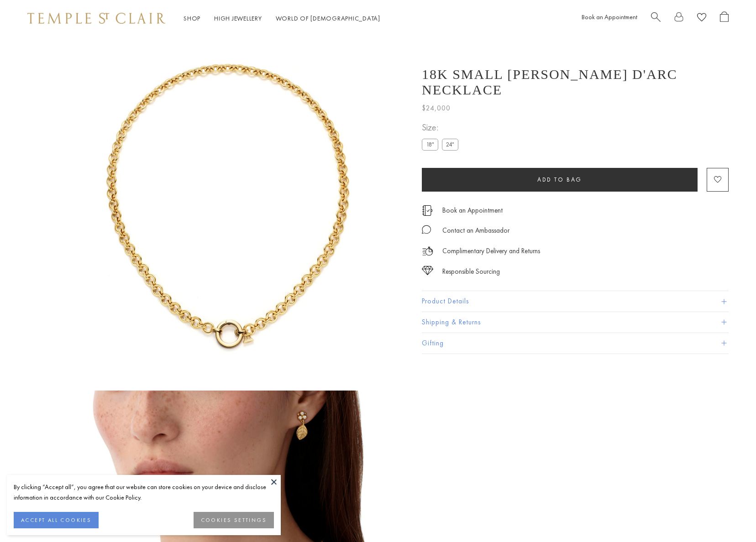 This screenshot has height=542, width=756. I want to click on span: $24,000, so click(436, 108).